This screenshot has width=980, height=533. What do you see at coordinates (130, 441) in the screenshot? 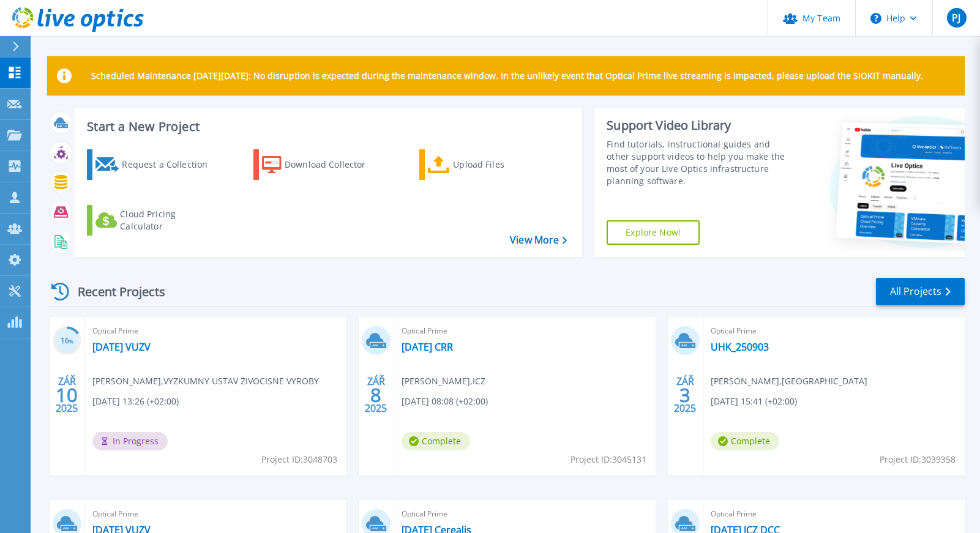
I see `span: In Progress` at bounding box center [130, 441].